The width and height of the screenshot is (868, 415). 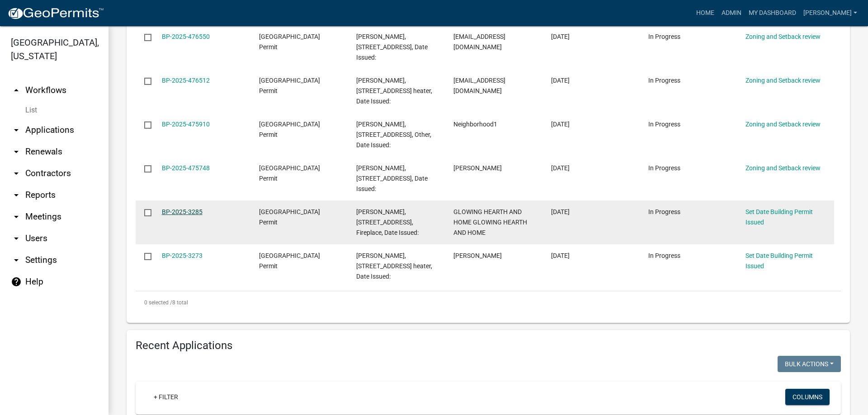 I want to click on span: BLAKE RIPIENSKI, 30931 VIRGO ST NE, Fireplace, Date Issued:, so click(x=387, y=223).